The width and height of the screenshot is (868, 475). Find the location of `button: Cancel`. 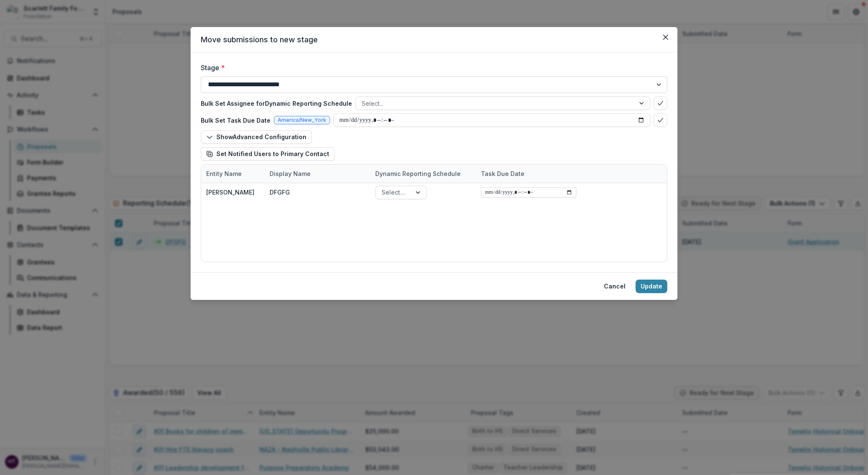

button: Cancel is located at coordinates (614, 286).